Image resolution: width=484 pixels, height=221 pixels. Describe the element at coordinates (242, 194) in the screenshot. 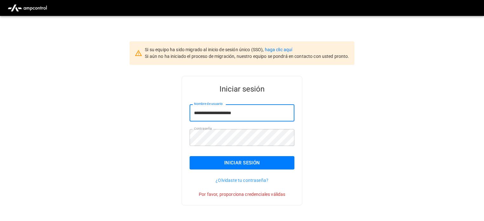

I see `p: Por favor, proporciona credenciales válidas` at that location.